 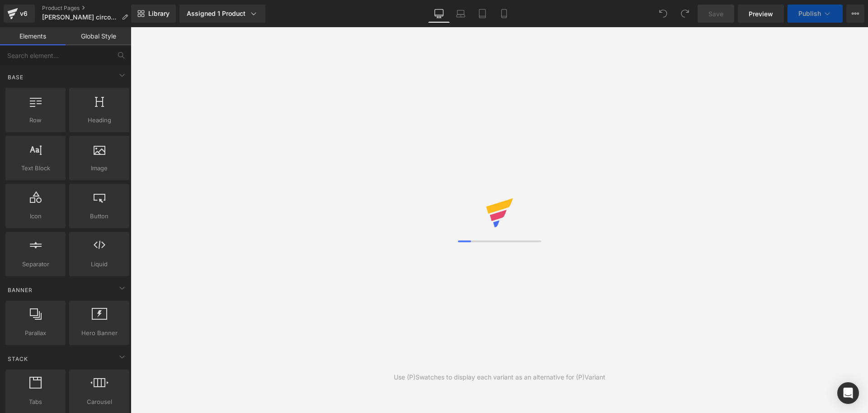 I want to click on button: Redo, so click(x=685, y=14).